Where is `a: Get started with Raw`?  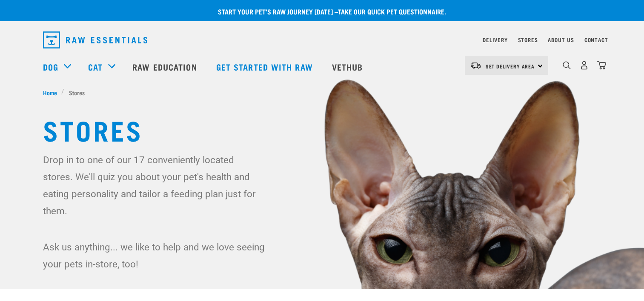 a: Get started with Raw is located at coordinates (265, 67).